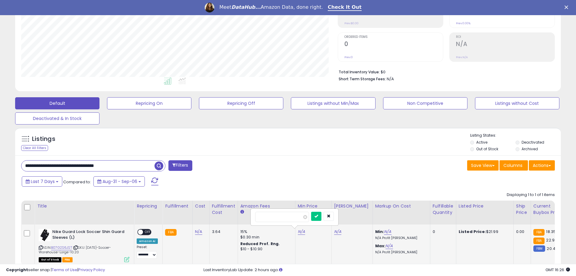 This screenshot has width=576, height=276. What do you see at coordinates (57, 103) in the screenshot?
I see `button: Default` at bounding box center [57, 103].